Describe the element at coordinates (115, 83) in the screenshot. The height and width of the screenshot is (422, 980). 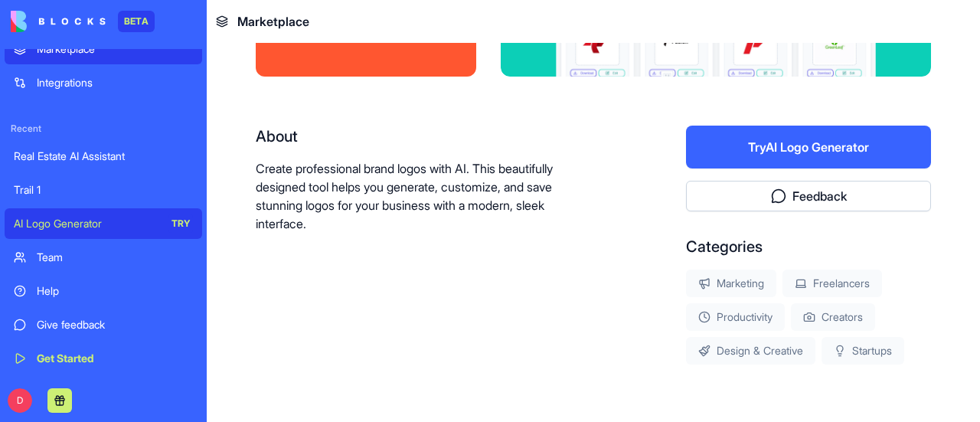
I see `div: Integrations` at that location.